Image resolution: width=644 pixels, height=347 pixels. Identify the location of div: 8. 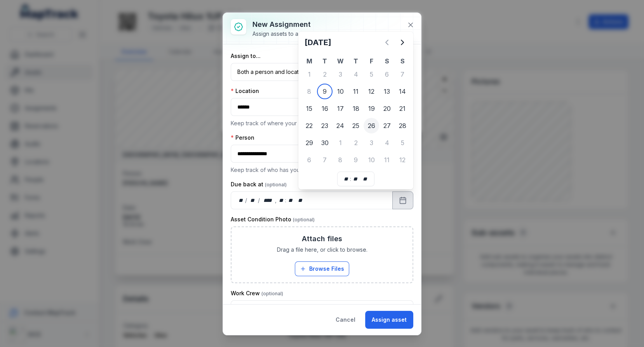
(341, 160).